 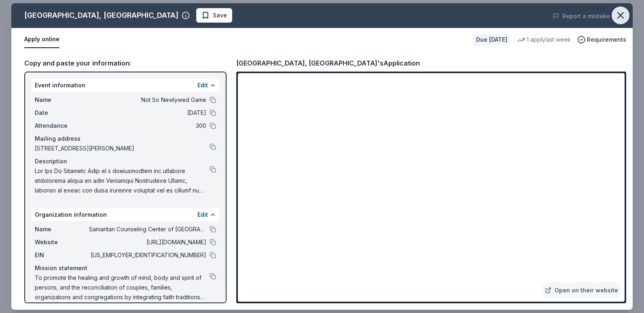 I want to click on span: To promote the healing and growth of mind, body and spirit of persons, and the reconciliation of ..., so click(x=122, y=287).